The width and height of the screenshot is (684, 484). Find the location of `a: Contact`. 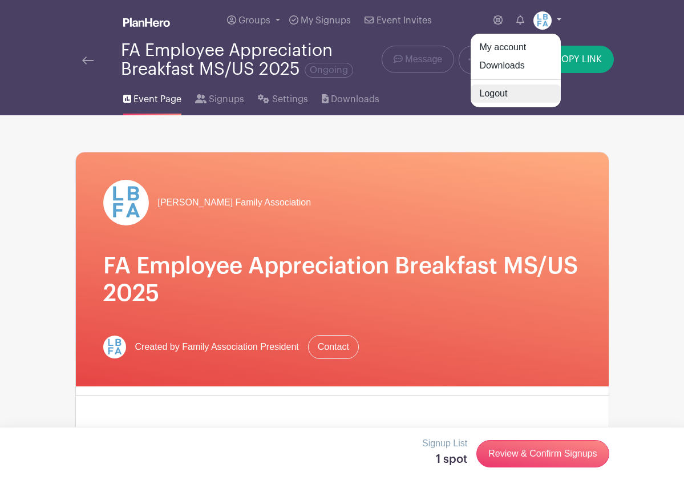

a: Contact is located at coordinates (333, 347).